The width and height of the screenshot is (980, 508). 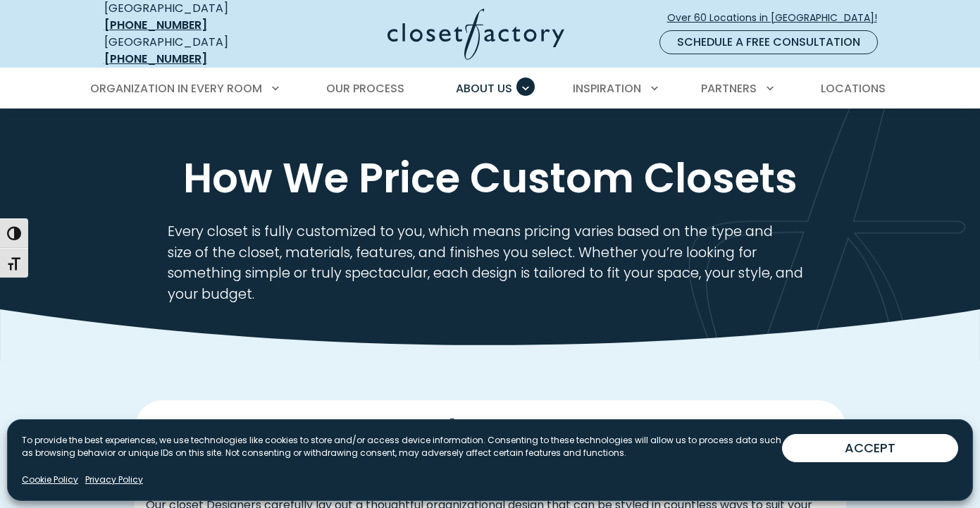 I want to click on span: About Us, so click(x=484, y=88).